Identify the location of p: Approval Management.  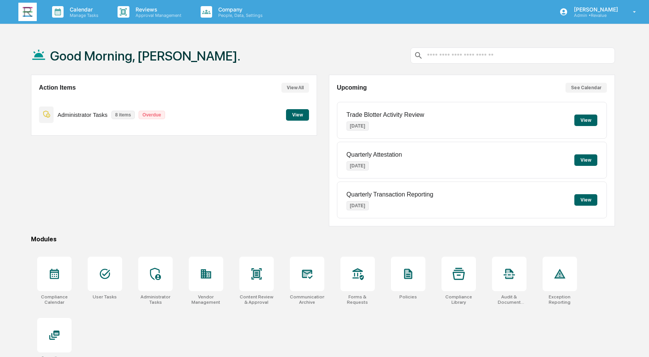
(157, 15).